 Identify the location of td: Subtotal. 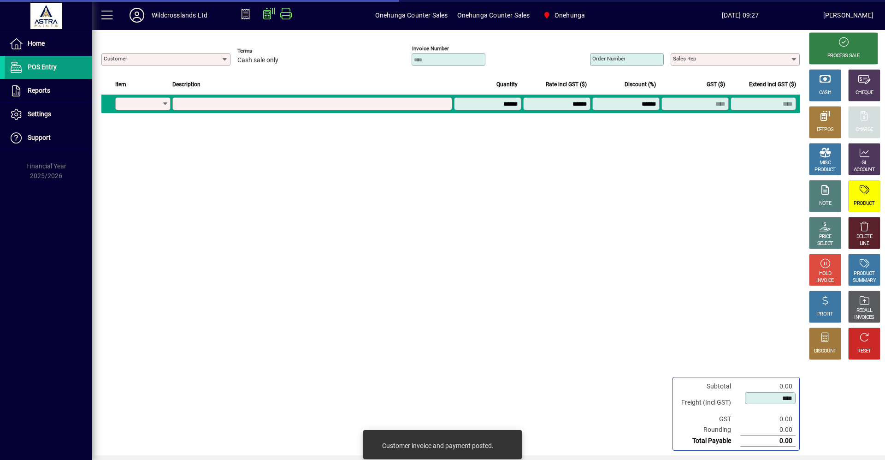
(709, 386).